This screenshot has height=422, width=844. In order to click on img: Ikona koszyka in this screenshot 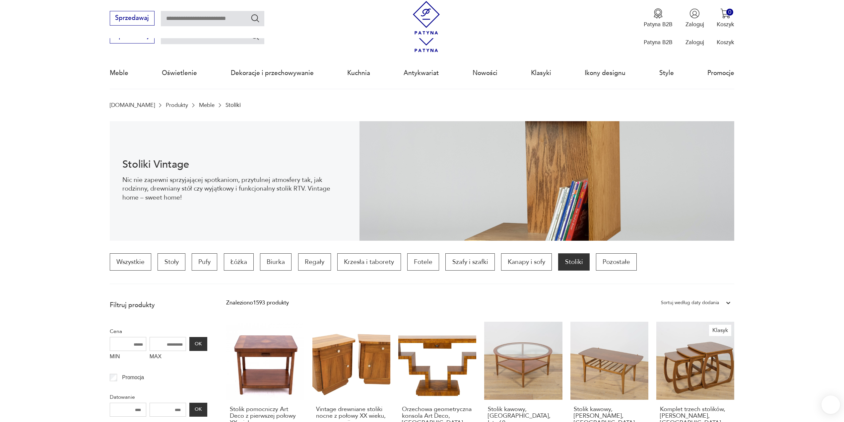, I will do `click(726, 13)`.